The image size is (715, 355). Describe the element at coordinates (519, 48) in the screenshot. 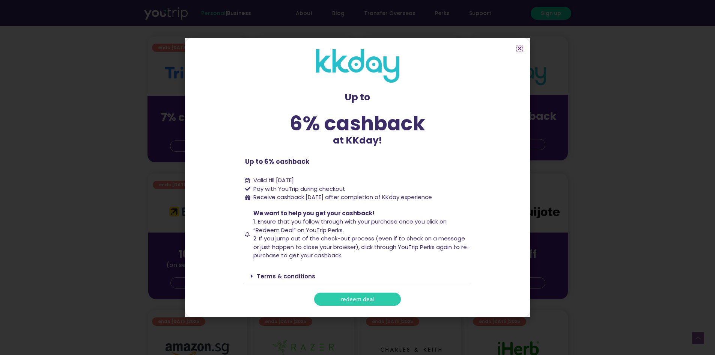

I see `a: Close` at that location.